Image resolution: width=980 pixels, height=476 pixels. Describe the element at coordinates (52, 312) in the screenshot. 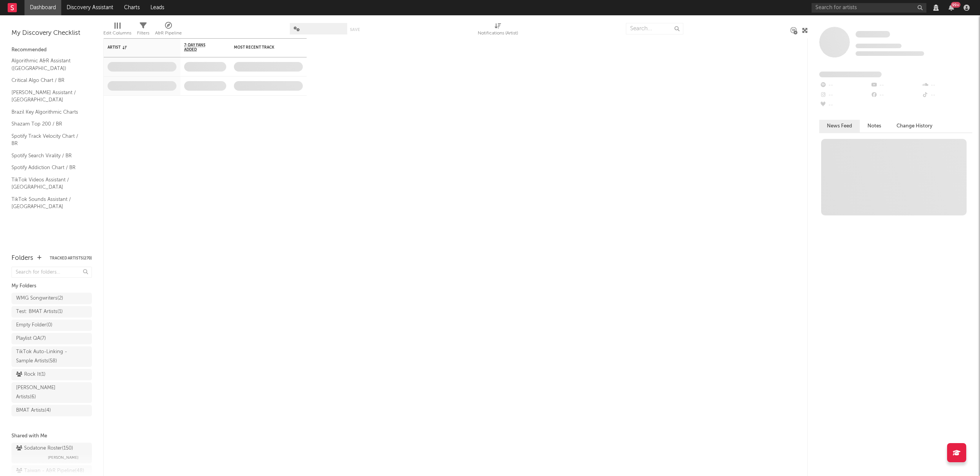

I see `a: Test: BMAT Artists(1)` at that location.